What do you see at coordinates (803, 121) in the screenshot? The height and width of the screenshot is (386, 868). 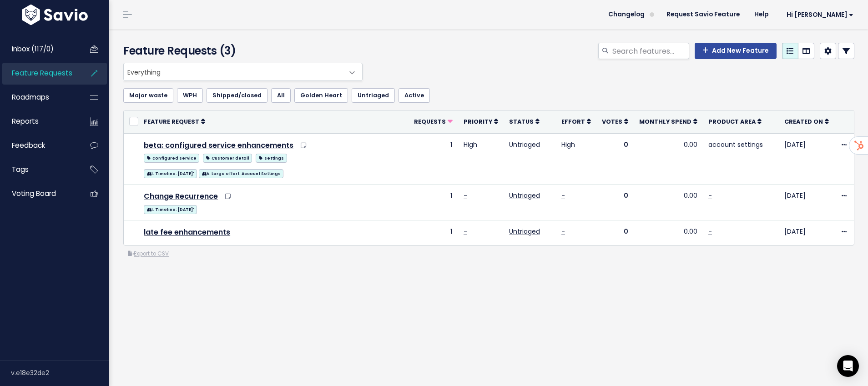 I see `span: Created On` at bounding box center [803, 121].